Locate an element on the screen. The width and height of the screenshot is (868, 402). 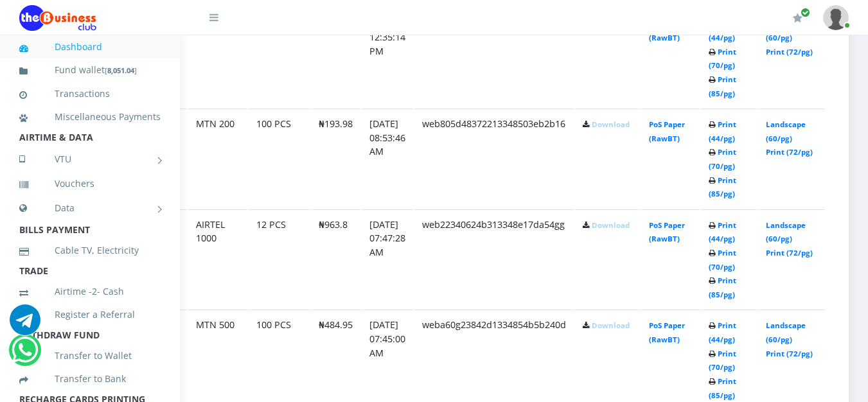
i: Renew/Upgrade Subscription is located at coordinates (797, 18).